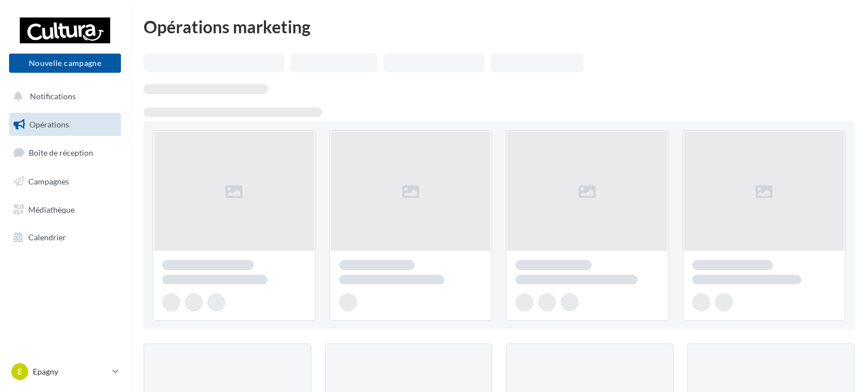 Image resolution: width=868 pixels, height=392 pixels. I want to click on span: Campagnes, so click(48, 181).